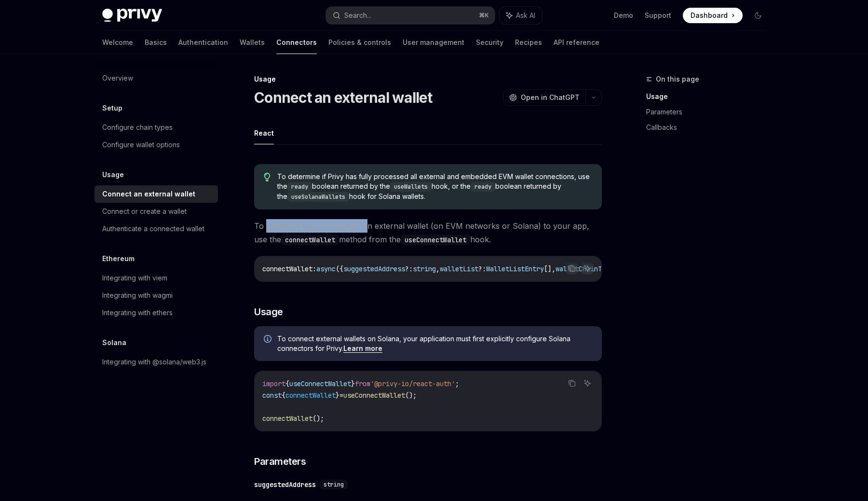 The height and width of the screenshot is (501, 868). What do you see at coordinates (428, 79) in the screenshot?
I see `div: Usage` at bounding box center [428, 79].